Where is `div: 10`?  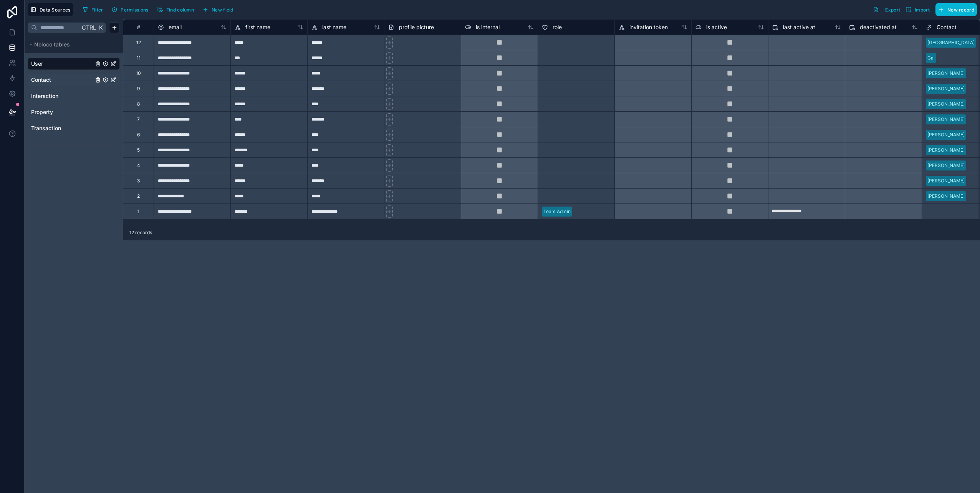 div: 10 is located at coordinates (139, 74).